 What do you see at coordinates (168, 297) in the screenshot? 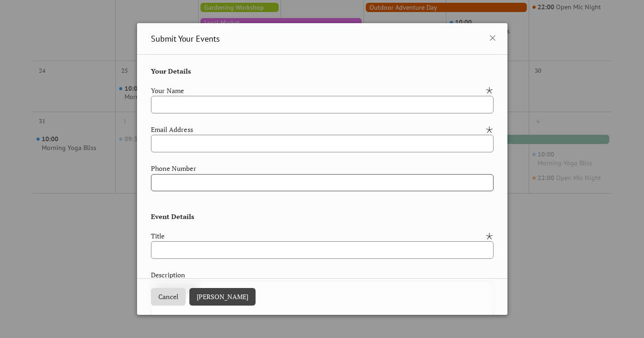
I see `button: Cancel` at bounding box center [168, 297].